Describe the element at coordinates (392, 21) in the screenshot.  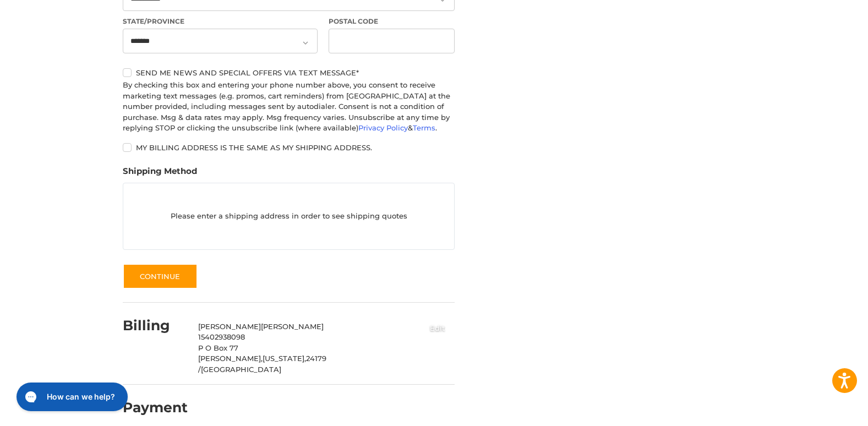
I see `label: Postal Code` at that location.